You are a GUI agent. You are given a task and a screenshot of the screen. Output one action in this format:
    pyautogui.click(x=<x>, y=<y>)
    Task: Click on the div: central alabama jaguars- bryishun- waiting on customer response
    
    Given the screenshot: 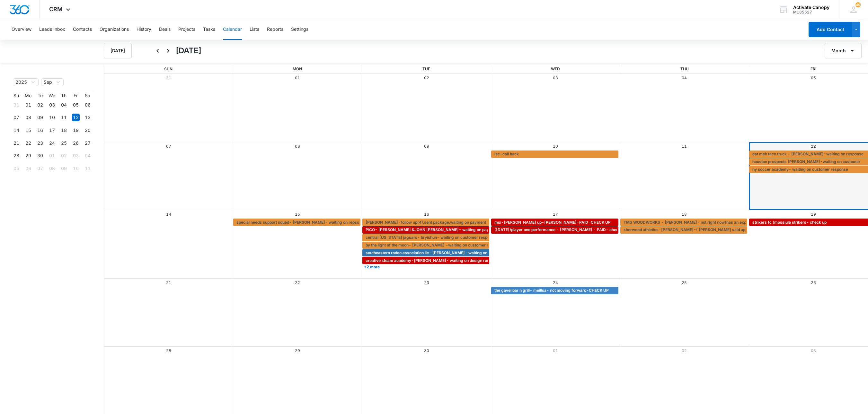 What is the action you would take?
    pyautogui.click(x=426, y=237)
    